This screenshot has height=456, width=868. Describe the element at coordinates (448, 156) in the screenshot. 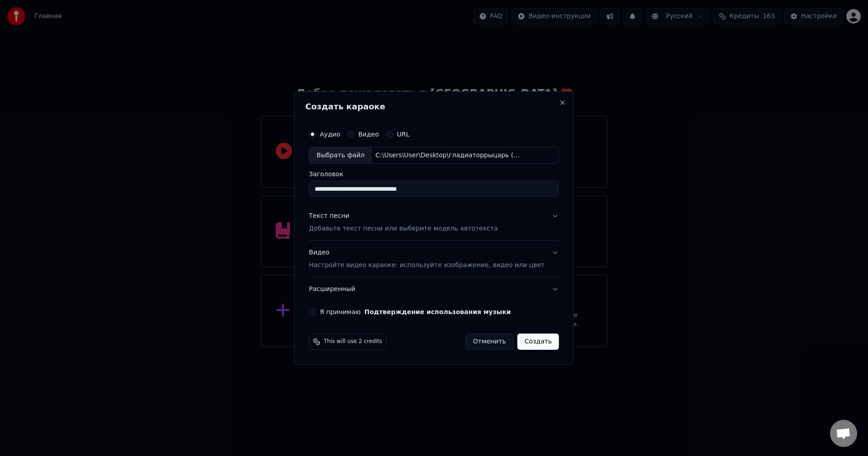

I see `div: C:\Users\User\Desktop\гладиаторрыцарь (prod. greyrock) (1).mp3` at that location.